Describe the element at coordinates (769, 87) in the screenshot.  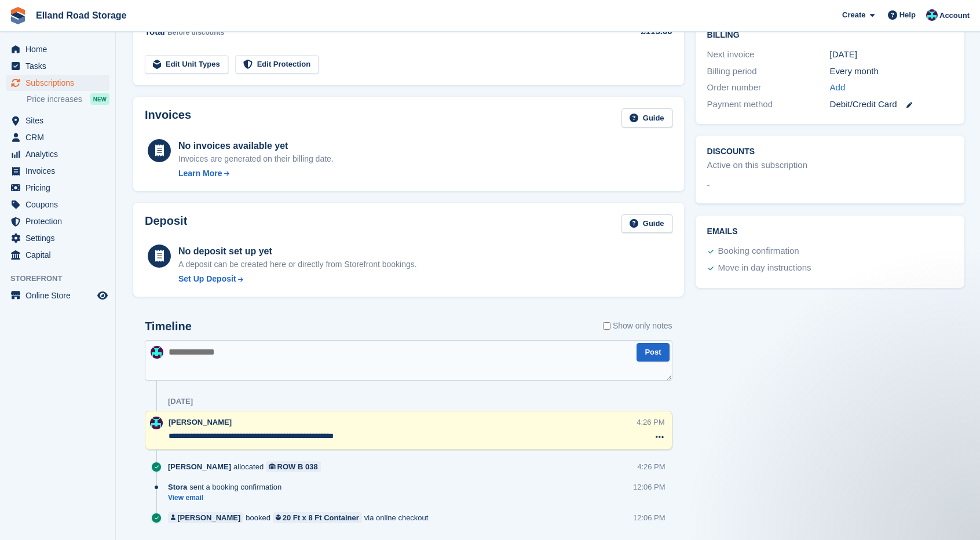
I see `div: Order number` at that location.